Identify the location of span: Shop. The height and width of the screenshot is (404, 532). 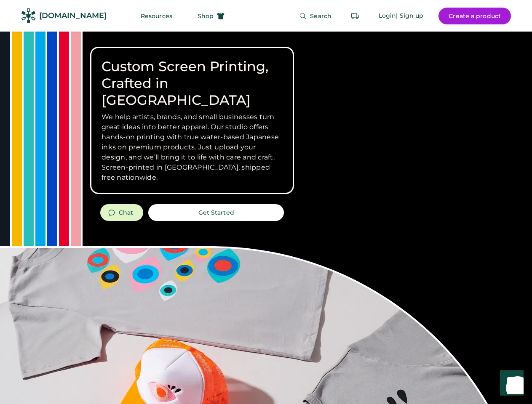
(205, 16).